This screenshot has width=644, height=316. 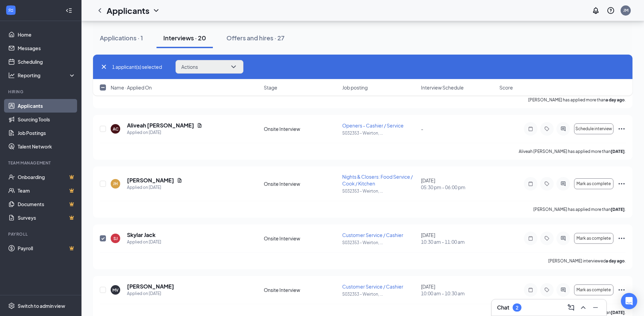 What do you see at coordinates (47, 34) in the screenshot?
I see `a: Home` at bounding box center [47, 34].